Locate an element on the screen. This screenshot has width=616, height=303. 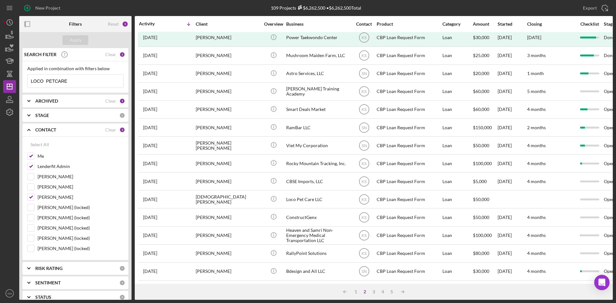
time: 2025-07-31 01:00 is located at coordinates (150, 91).